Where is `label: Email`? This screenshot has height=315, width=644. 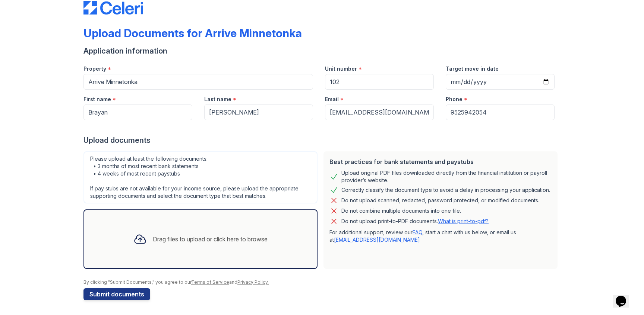 label: Email is located at coordinates (332, 100).